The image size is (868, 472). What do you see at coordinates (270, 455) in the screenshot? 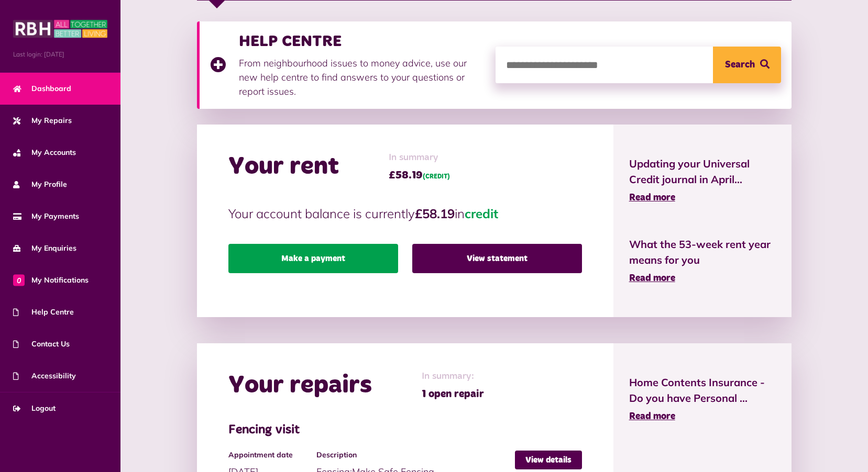
I see `h4: Appointment date` at bounding box center [270, 455].